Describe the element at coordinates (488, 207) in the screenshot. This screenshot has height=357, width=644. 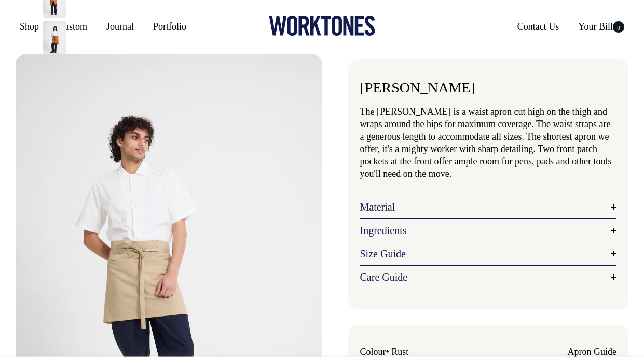
I see `a: Material` at that location.